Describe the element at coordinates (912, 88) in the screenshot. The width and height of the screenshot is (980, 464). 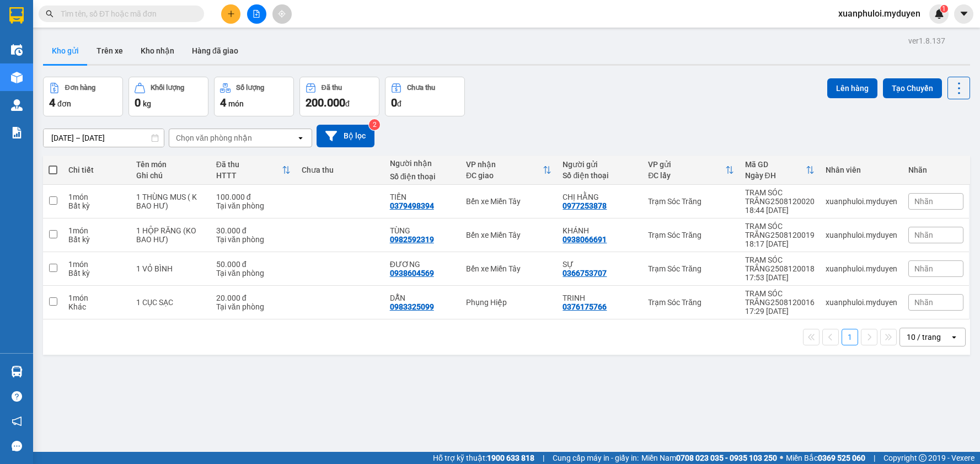
I see `button: Tạo Chuyến` at that location.